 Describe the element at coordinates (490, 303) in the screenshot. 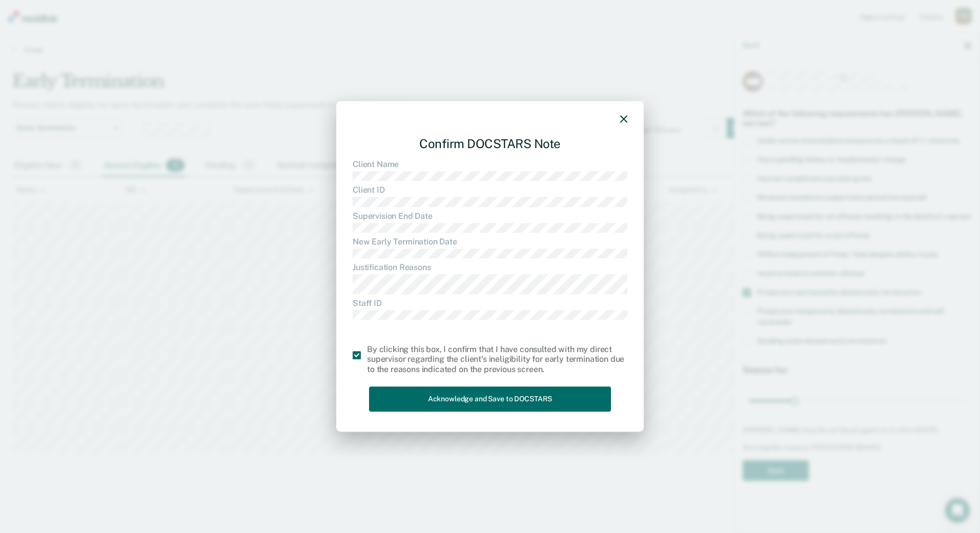

I see `dt: Staff ID` at that location.